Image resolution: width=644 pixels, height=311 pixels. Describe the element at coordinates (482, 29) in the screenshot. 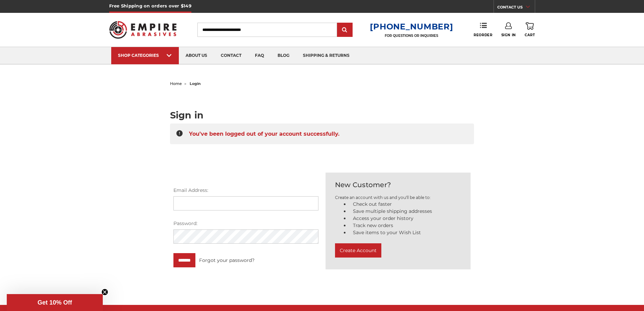

I see `a: Reorder` at that location.